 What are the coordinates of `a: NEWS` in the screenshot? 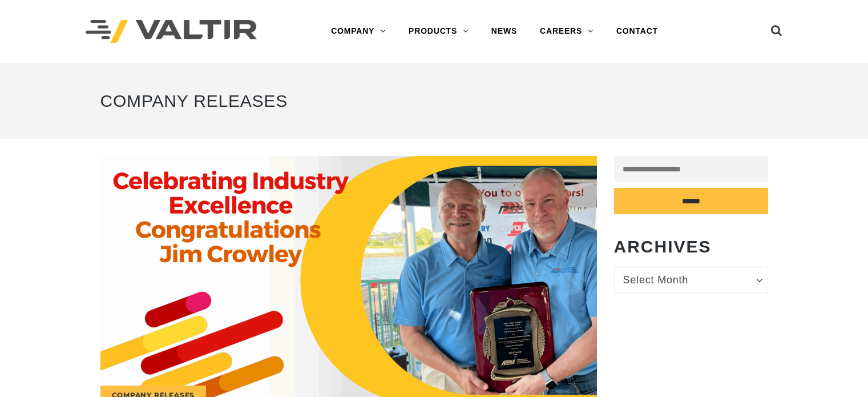 It's located at (504, 31).